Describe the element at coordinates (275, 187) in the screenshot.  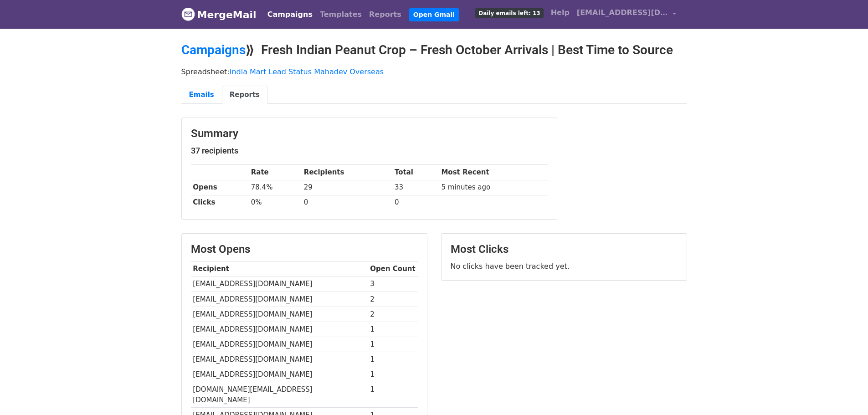
I see `td: 78.4%` at that location.